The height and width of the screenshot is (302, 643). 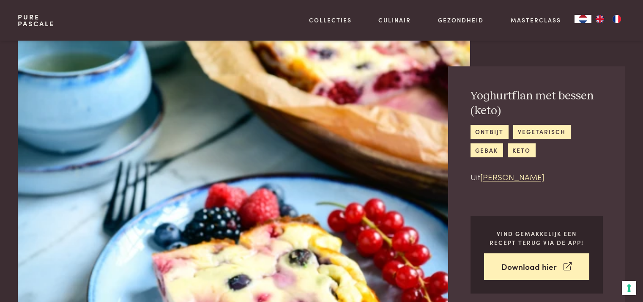 What do you see at coordinates (487, 150) in the screenshot?
I see `a: gebak` at bounding box center [487, 150].